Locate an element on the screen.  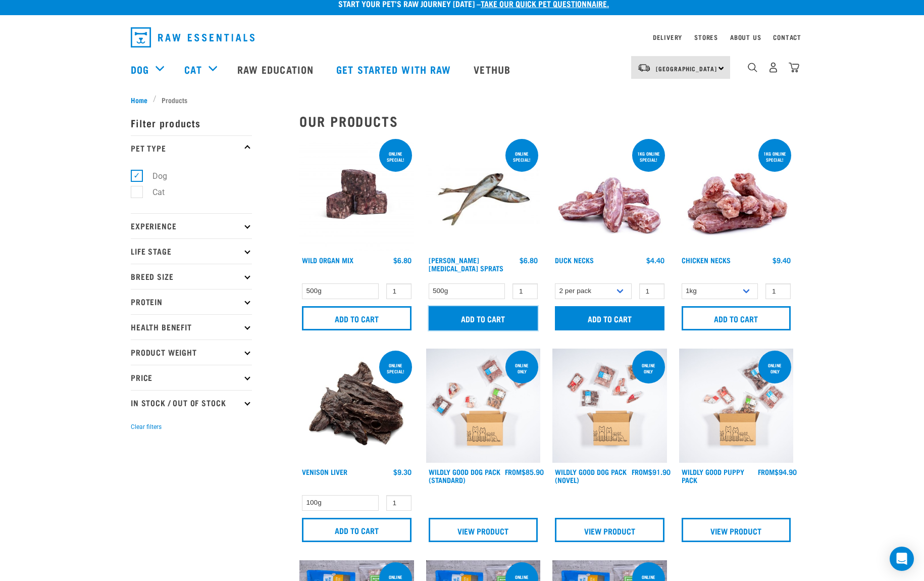
div: $85.90 is located at coordinates (525, 472).